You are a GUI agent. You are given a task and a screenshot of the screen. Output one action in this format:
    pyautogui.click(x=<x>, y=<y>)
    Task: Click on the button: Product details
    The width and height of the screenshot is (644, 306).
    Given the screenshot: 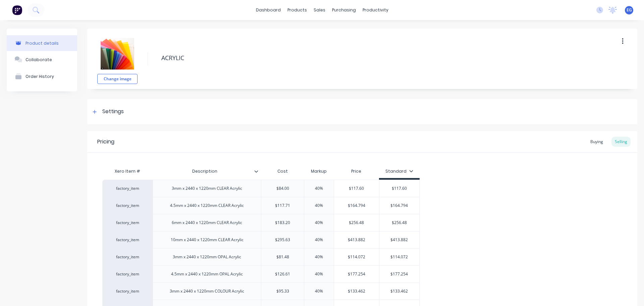 What is the action you would take?
    pyautogui.click(x=42, y=43)
    